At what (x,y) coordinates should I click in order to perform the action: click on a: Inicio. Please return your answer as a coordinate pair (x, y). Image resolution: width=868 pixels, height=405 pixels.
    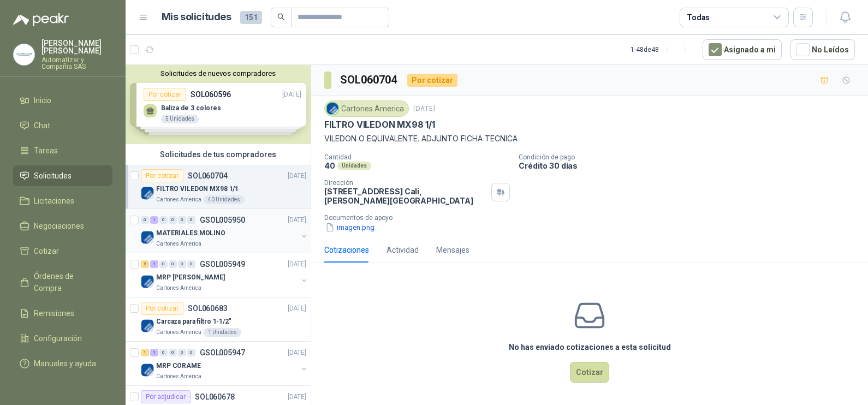
    Looking at the image, I should click on (63, 100).